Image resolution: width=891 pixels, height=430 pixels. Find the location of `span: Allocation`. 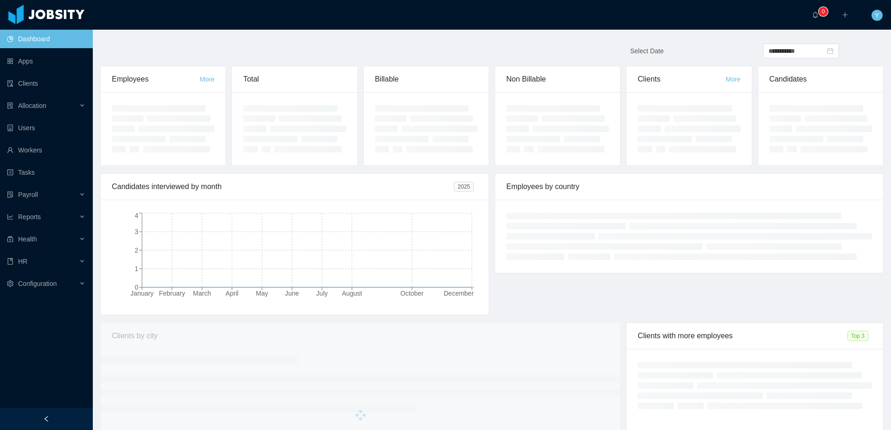

span: Allocation is located at coordinates (32, 106).